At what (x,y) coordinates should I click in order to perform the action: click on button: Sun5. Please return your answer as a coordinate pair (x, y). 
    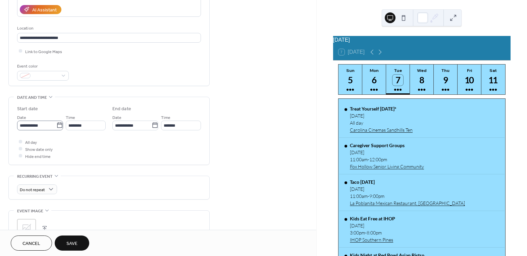
    Looking at the image, I should click on (350, 79).